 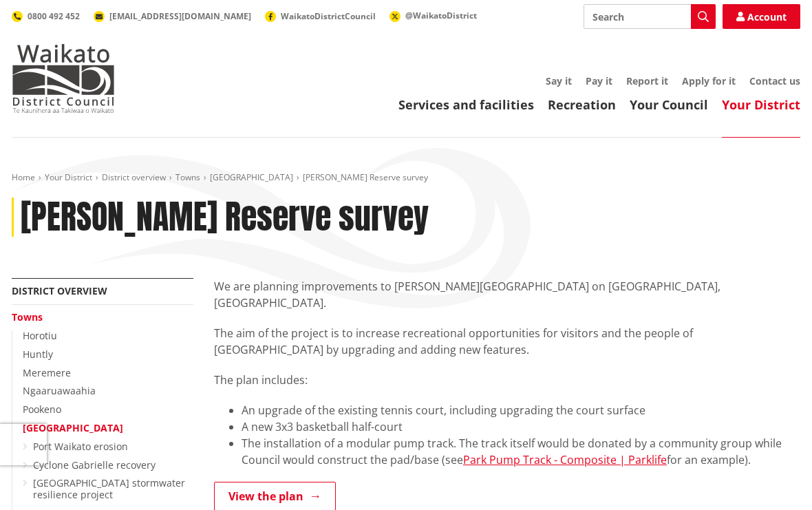 What do you see at coordinates (23, 177) in the screenshot?
I see `a: Home` at bounding box center [23, 177].